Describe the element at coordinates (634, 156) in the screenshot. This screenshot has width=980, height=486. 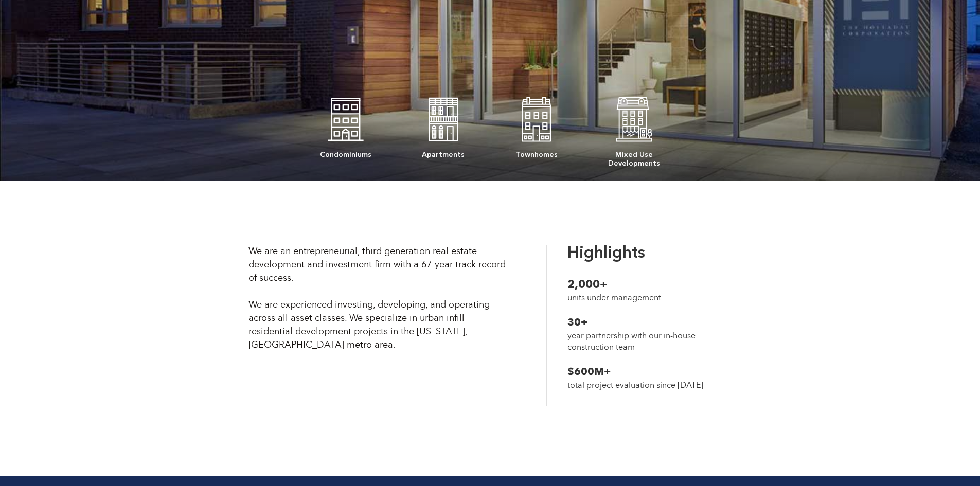
I see `div: Mixed Use Developments` at that location.